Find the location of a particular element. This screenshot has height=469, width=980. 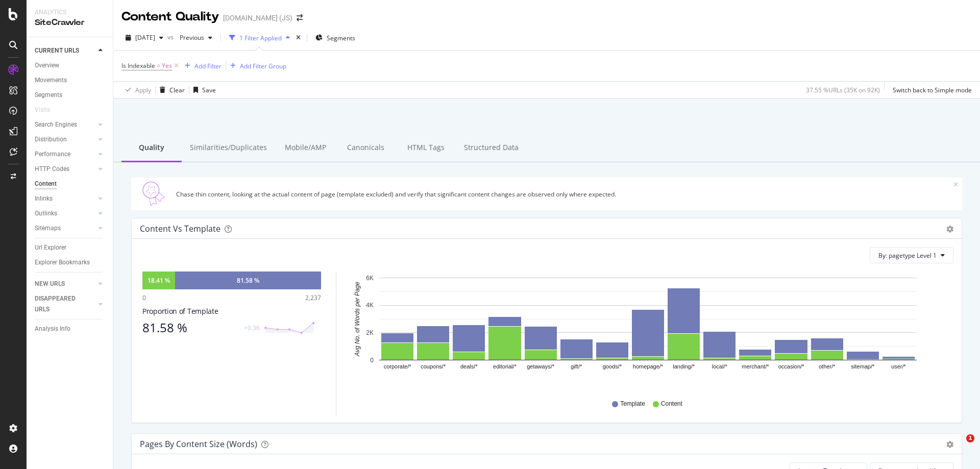

a: DISAPPEARED URLS is located at coordinates (65, 304).